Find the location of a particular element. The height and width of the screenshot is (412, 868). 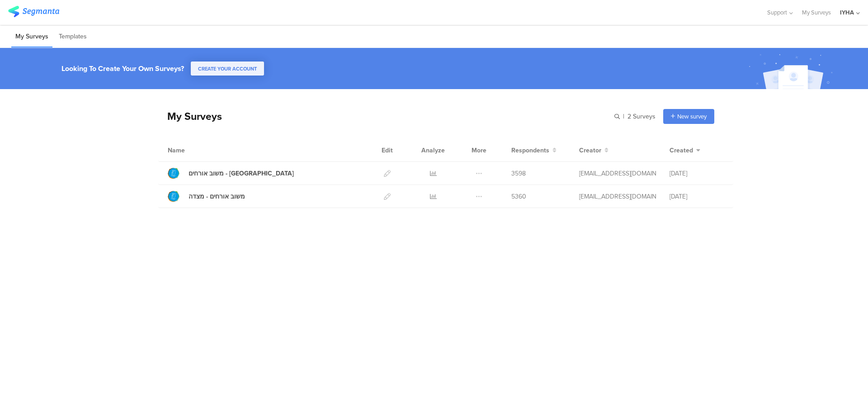

div: Name is located at coordinates (195, 150).